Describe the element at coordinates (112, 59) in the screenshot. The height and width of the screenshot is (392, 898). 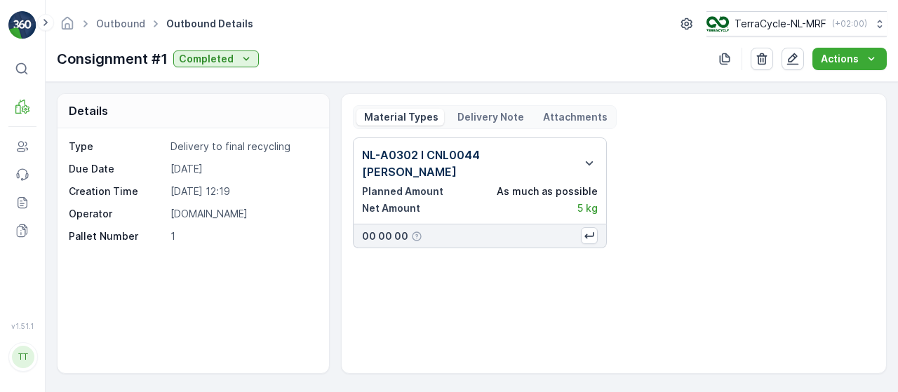
I see `p: Consignment #1` at that location.